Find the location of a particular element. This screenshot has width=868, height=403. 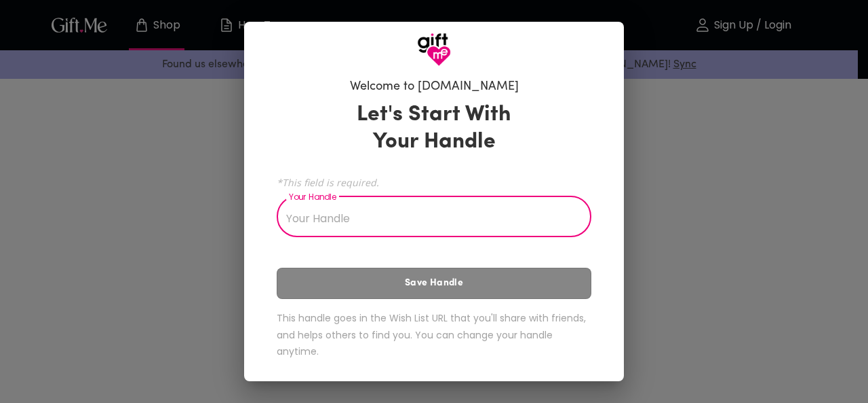

h3: Let's Start With Your Handle is located at coordinates (434, 128).